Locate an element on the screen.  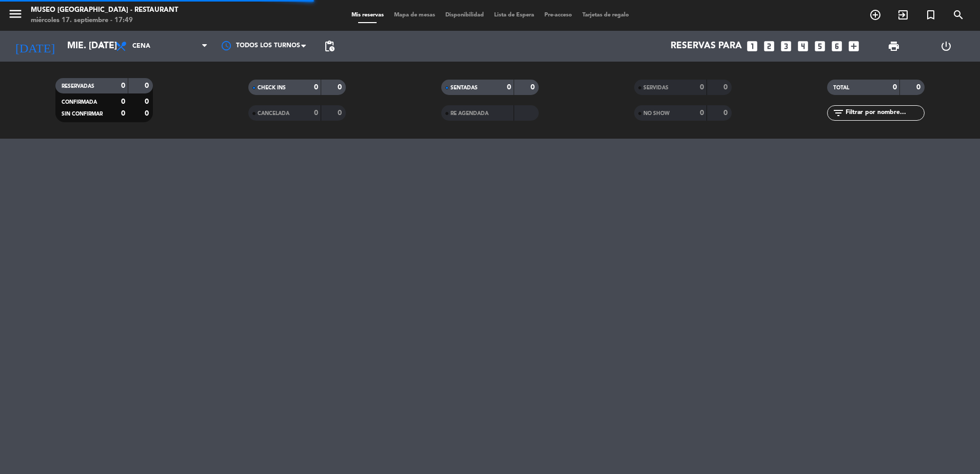
i: exit_to_app is located at coordinates (903, 15).